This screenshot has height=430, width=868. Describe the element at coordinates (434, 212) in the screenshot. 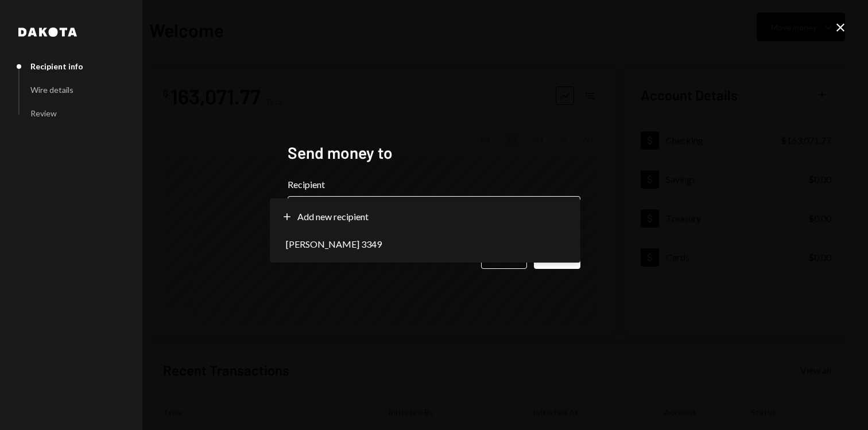

I see `button: Recipient` at that location.